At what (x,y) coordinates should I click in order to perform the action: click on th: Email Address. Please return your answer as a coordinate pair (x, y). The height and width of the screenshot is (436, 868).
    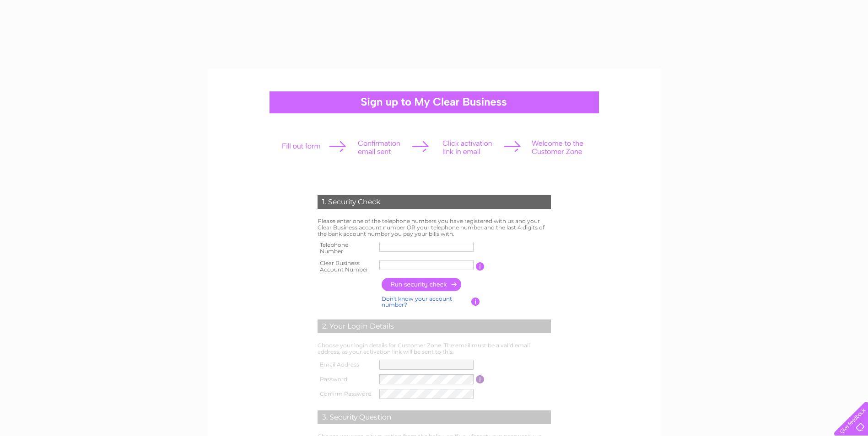
    Looking at the image, I should click on (346, 365).